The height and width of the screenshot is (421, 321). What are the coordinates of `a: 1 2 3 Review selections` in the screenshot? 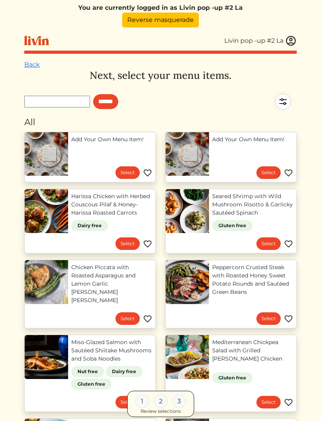 It's located at (161, 403).